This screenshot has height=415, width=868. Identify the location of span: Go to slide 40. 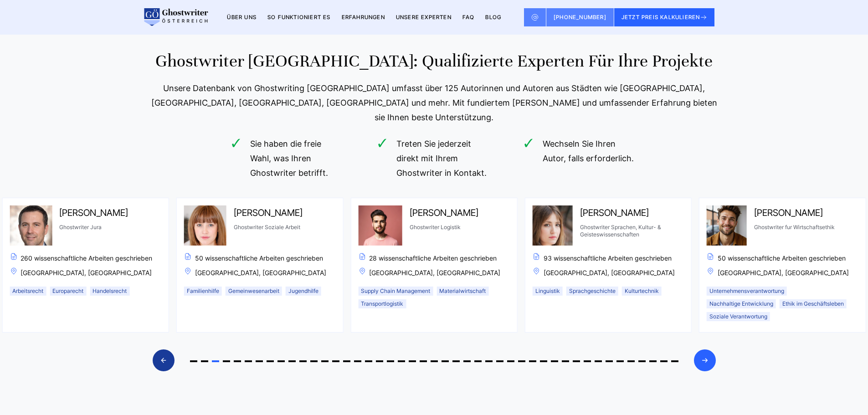
(620, 361).